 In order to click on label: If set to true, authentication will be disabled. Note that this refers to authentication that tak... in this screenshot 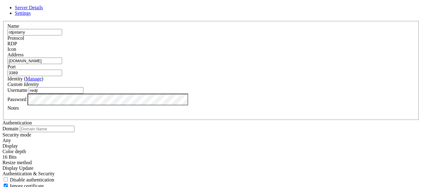, I will do `click(28, 180)`.